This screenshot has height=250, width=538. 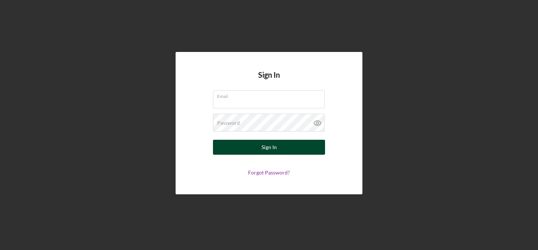 What do you see at coordinates (269, 147) in the screenshot?
I see `div: Sign In` at bounding box center [269, 147].